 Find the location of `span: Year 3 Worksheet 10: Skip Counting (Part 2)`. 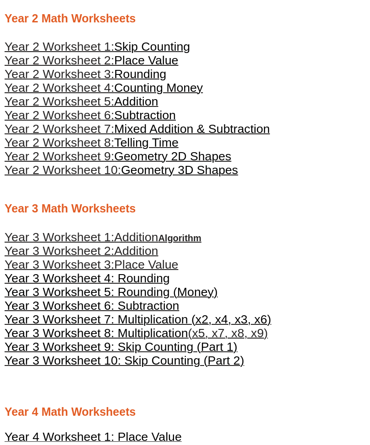

span: Year 3 Worksheet 10: Skip Counting (Part 2) is located at coordinates (124, 361).